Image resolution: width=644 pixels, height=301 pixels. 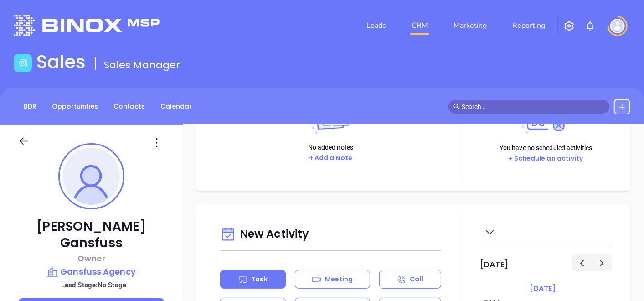 I want to click on a: Calendar, so click(x=176, y=107).